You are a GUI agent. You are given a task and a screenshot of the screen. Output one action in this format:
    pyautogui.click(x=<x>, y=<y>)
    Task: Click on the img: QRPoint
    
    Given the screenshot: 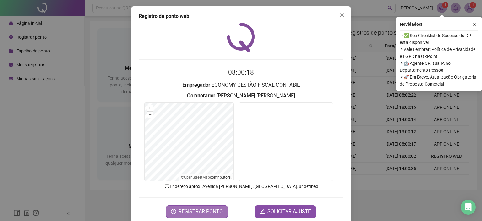 What is the action you would take?
    pyautogui.click(x=241, y=37)
    